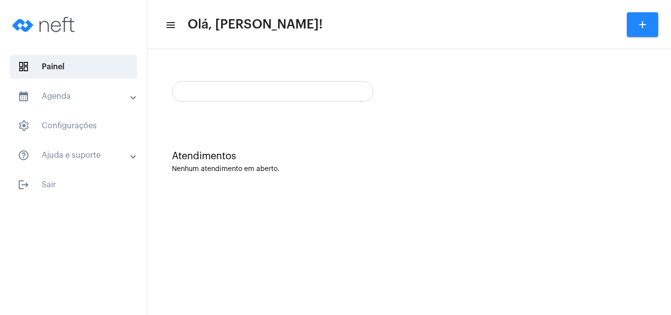  I want to click on mat-panel-title: Ajuda e suporte, so click(74, 155).